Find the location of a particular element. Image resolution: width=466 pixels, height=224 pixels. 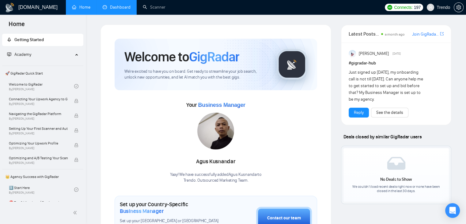

span: 👑 Agency Success with GigRadar is located at coordinates (43, 176).